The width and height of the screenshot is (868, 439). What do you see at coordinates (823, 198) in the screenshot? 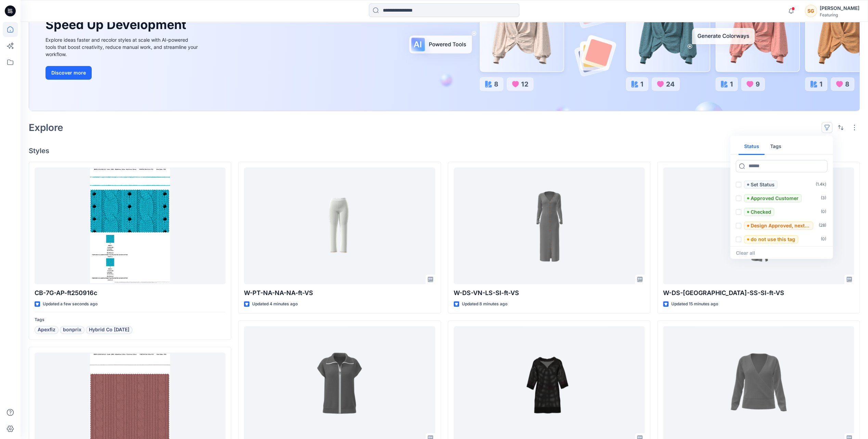
I see `p: ( 3 )` at bounding box center [823, 198].